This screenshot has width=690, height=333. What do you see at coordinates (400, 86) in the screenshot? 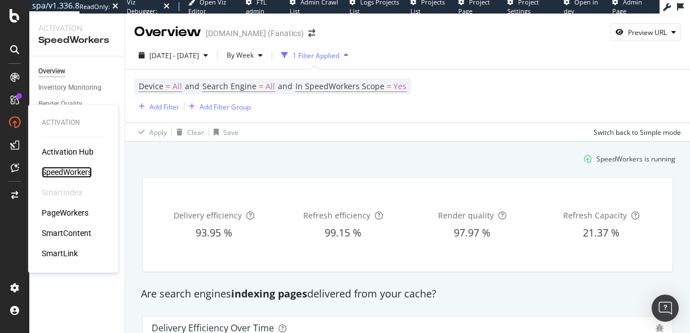
I see `span: Yes` at bounding box center [400, 86].